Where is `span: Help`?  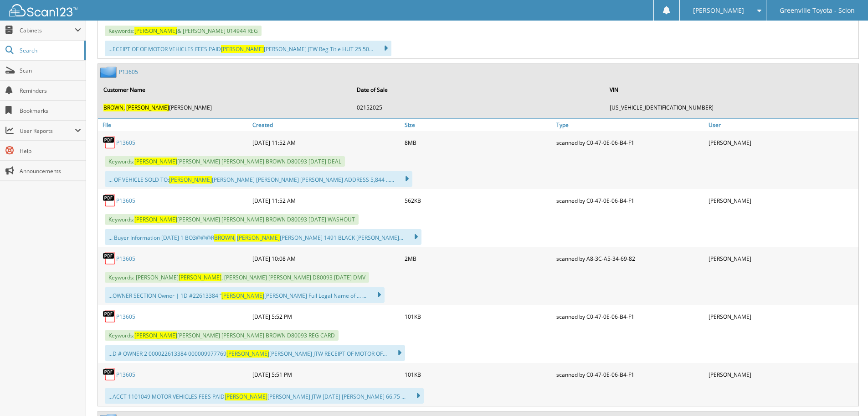 span: Help is located at coordinates (50, 150).